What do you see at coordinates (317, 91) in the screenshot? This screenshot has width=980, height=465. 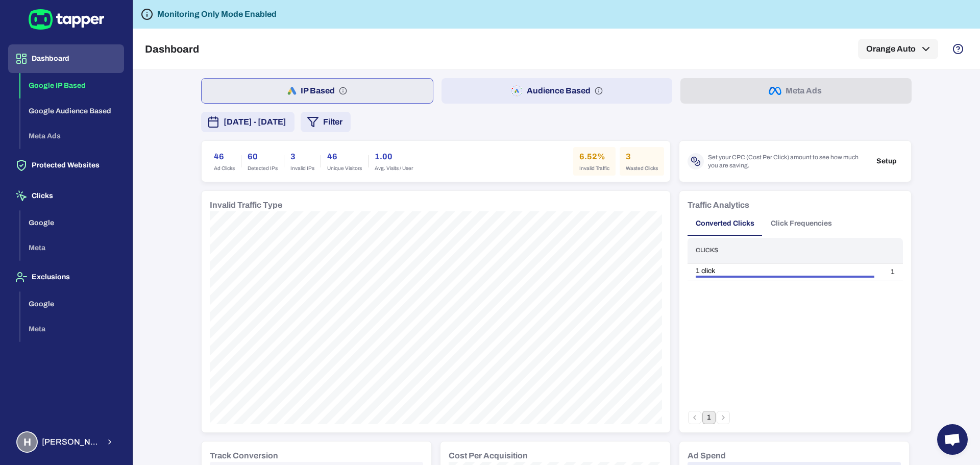 I see `button: IP Based` at bounding box center [317, 91].